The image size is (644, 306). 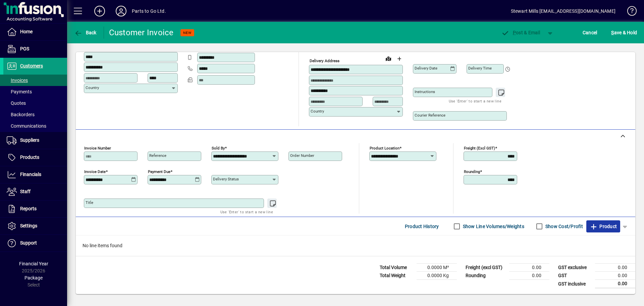 What do you see at coordinates (493, 226) in the screenshot?
I see `label: Show Line Volumes/Weights` at bounding box center [493, 226].